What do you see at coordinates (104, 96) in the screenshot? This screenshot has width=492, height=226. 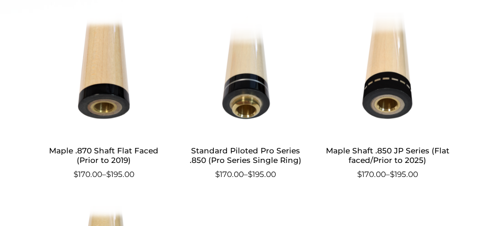 I see `a: Maple .870 Shaft Flat Faced (Prior to 2019) $170.00–$195.00` at bounding box center [104, 96].